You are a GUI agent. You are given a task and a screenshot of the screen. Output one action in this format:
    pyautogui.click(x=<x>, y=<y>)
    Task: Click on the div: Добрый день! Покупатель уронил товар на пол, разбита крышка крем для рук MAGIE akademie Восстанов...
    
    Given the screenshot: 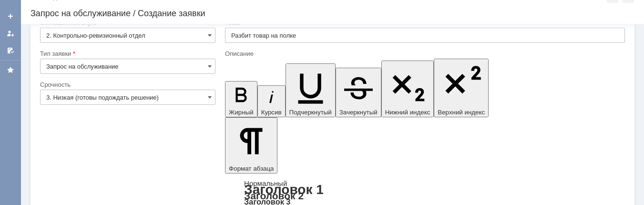 What is the action you would take?
    pyautogui.click(x=71, y=27)
    